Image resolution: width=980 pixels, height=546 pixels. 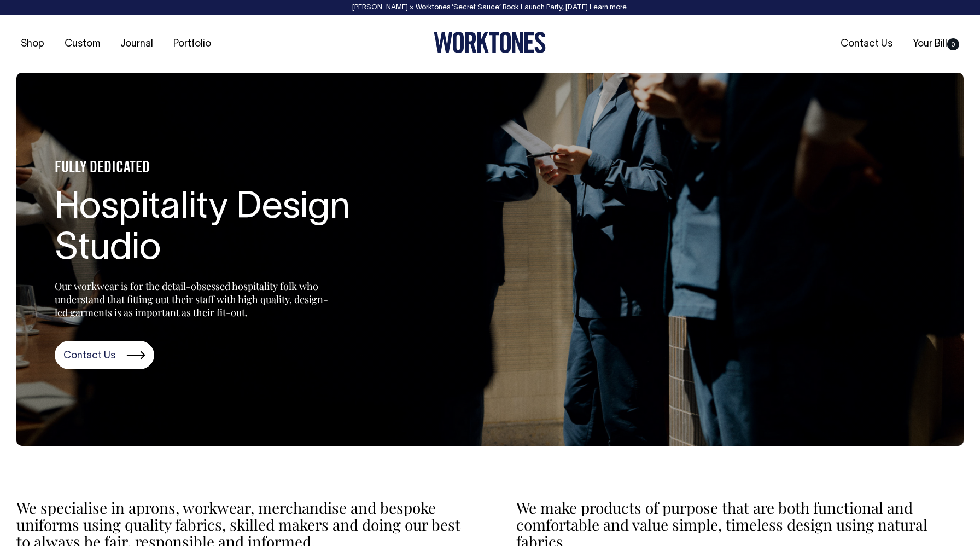 I want to click on span: 0, so click(x=953, y=44).